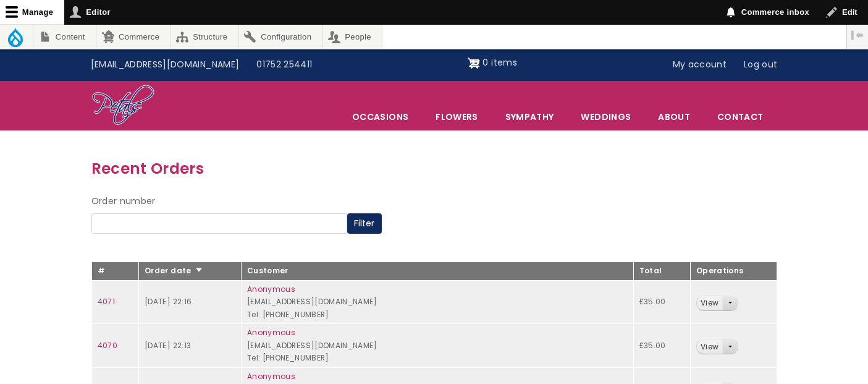 This screenshot has width=868, height=384. I want to click on a: Order date, so click(173, 270).